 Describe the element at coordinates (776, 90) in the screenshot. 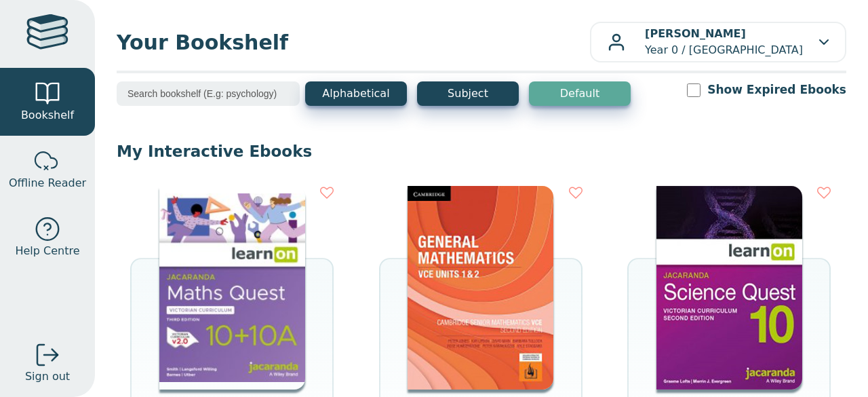

I see `label: Show Expired Ebooks` at that location.